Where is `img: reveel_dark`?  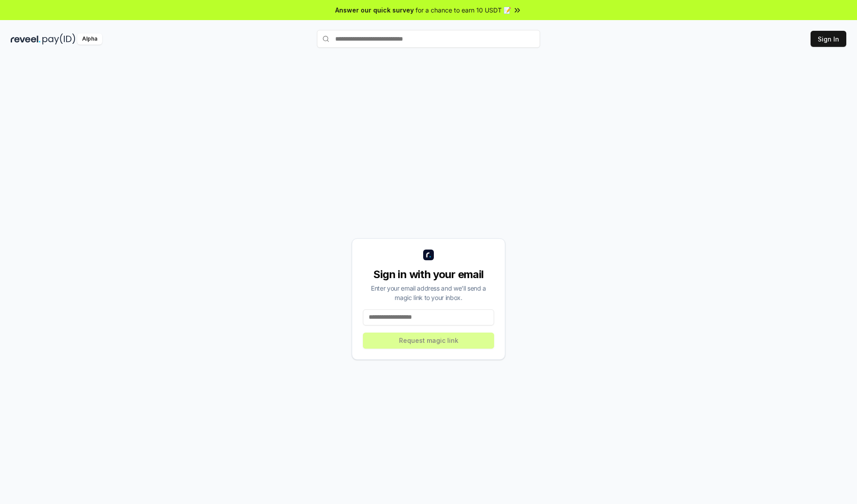
img: reveel_dark is located at coordinates (25, 39).